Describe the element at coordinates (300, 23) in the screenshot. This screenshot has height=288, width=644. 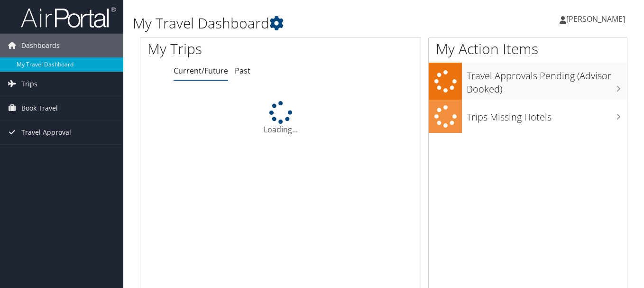
I see `h1: My Travel Dashboard` at that location.